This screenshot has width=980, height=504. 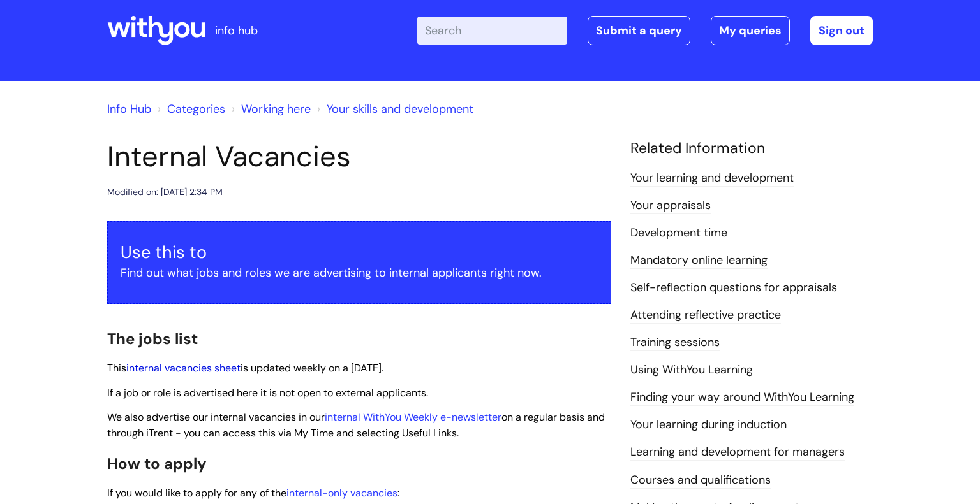 I want to click on a: Self-reflection questions for appraisals, so click(x=734, y=288).